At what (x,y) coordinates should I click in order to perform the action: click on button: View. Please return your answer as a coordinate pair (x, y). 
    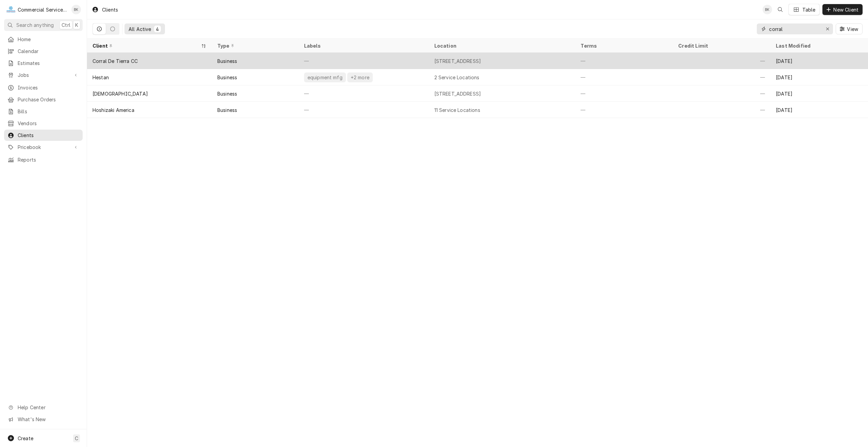
    Looking at the image, I should click on (849, 29).